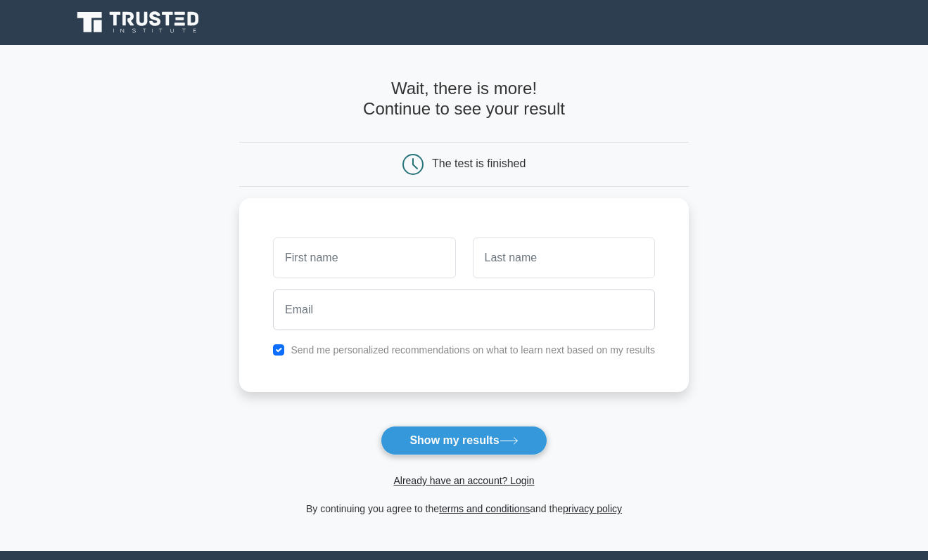 Image resolution: width=928 pixels, height=560 pixels. What do you see at coordinates (463, 441) in the screenshot?
I see `button: Show my results` at bounding box center [463, 441].